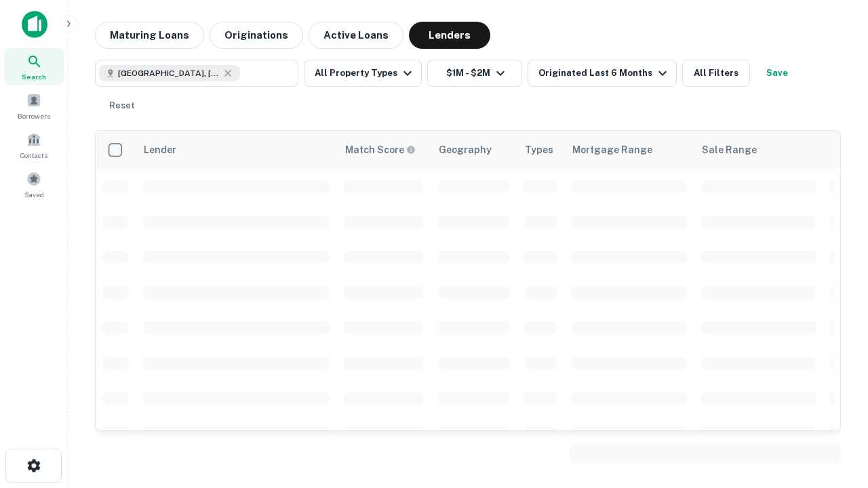 The width and height of the screenshot is (868, 488). Describe the element at coordinates (473, 150) in the screenshot. I see `th: Geography` at that location.